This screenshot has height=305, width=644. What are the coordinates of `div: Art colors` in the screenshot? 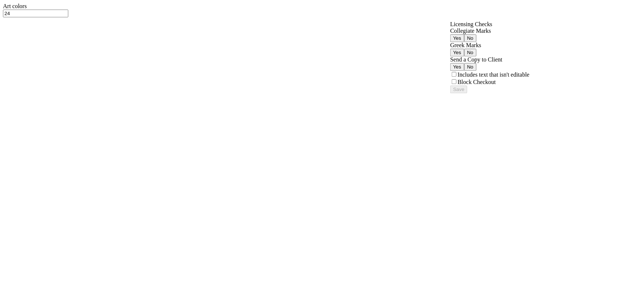 It's located at (322, 6).